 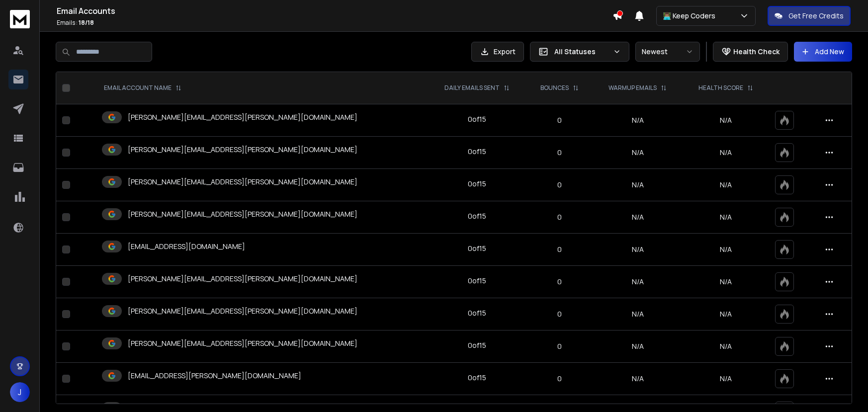 I want to click on button: Get Free Credits, so click(x=809, y=16).